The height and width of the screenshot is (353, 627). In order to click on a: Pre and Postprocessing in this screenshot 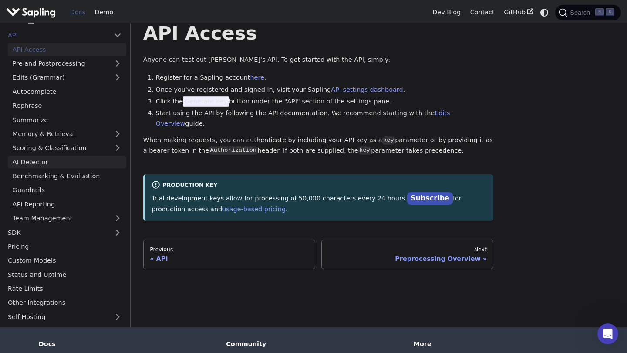, I will do `click(67, 64)`.